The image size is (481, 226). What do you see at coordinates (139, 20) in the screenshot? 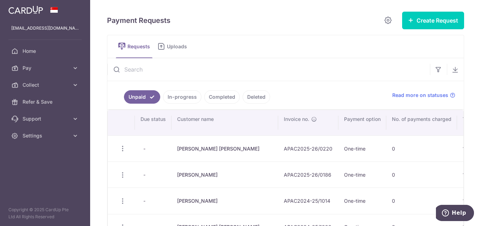
I see `h5: Payment Requests` at bounding box center [139, 20].